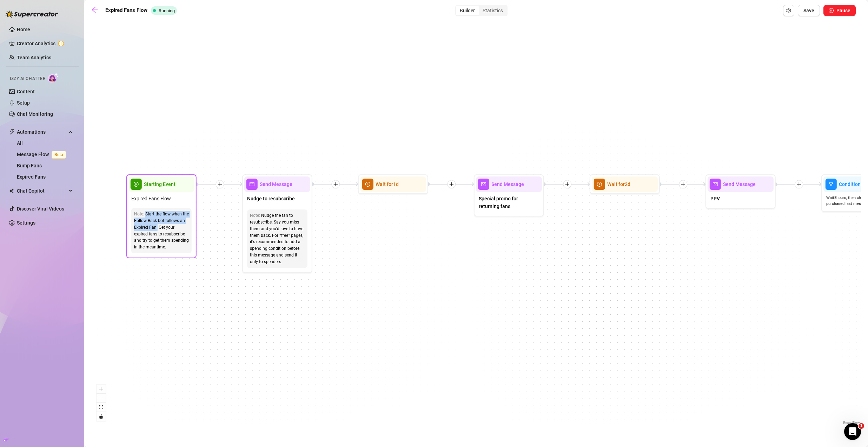  Describe the element at coordinates (136, 185) in the screenshot. I see `span: play-circle` at that location.